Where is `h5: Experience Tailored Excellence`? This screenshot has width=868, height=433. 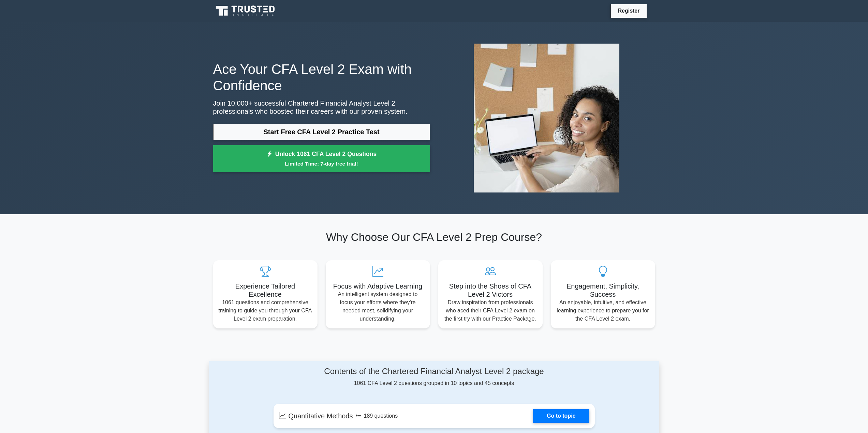
h5: Experience Tailored Excellence is located at coordinates (265, 290).